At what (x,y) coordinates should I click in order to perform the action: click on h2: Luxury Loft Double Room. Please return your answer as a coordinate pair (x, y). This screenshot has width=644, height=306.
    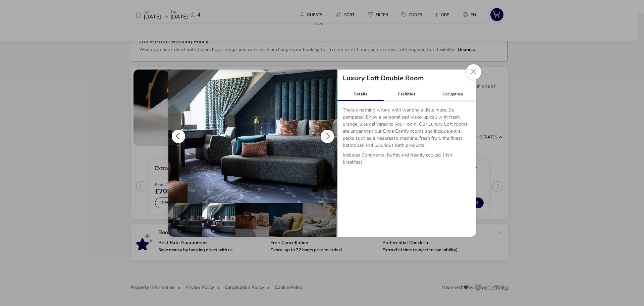
    Looking at the image, I should click on (383, 78).